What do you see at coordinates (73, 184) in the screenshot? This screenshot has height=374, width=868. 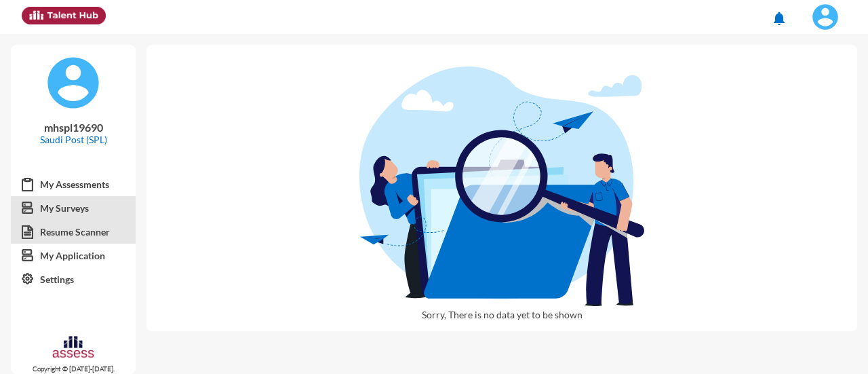 I see `a: My Assessments` at bounding box center [73, 184].